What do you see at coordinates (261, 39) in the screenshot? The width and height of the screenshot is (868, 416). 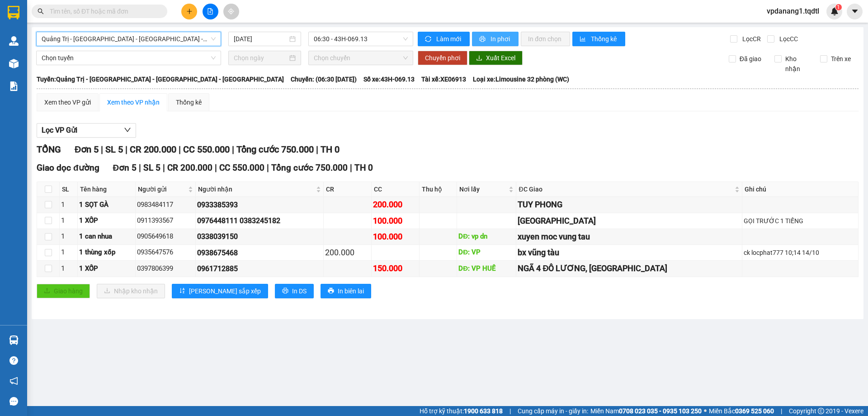 I see `input: 14/10/2025` at bounding box center [261, 39].